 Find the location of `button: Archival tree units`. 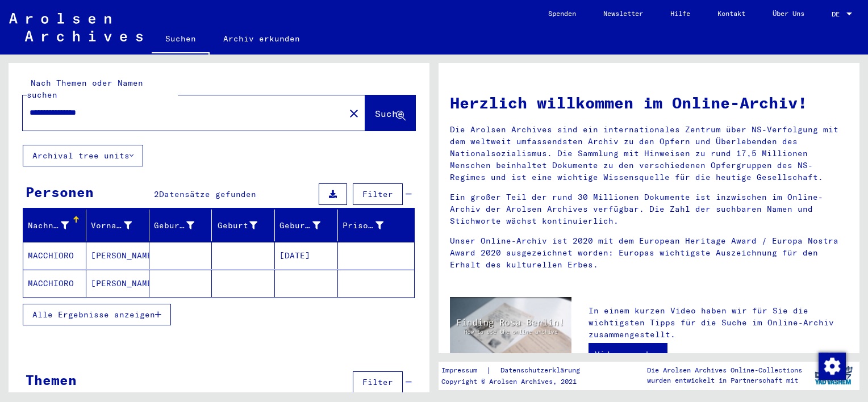

button: Archival tree units is located at coordinates (83, 155).